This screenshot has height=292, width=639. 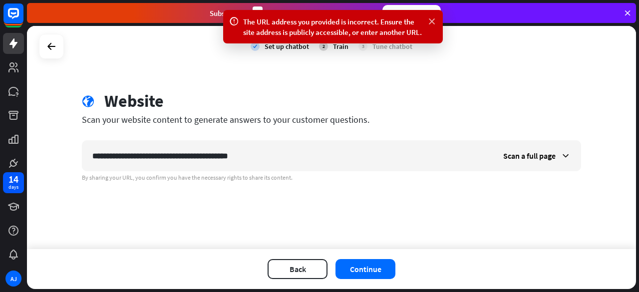 I want to click on div: days, so click(x=13, y=187).